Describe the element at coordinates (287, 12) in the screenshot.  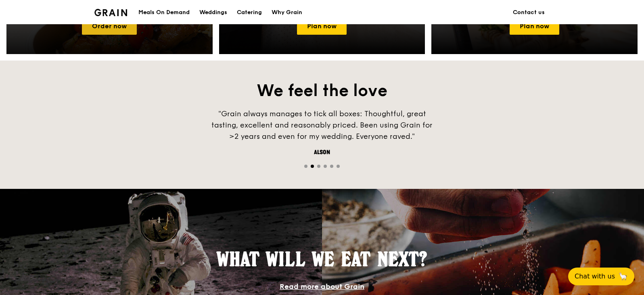
I see `div: Why Grain` at that location.